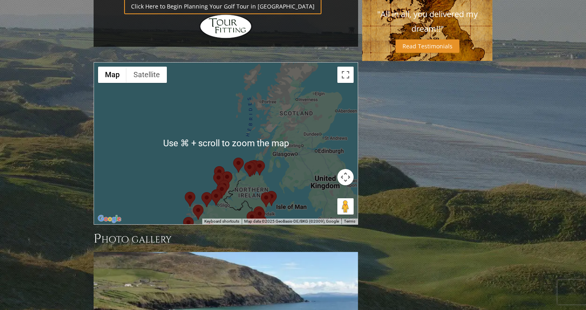 The width and height of the screenshot is (586, 310). I want to click on button: Drag Pegman onto the map to open Street View, so click(345, 207).